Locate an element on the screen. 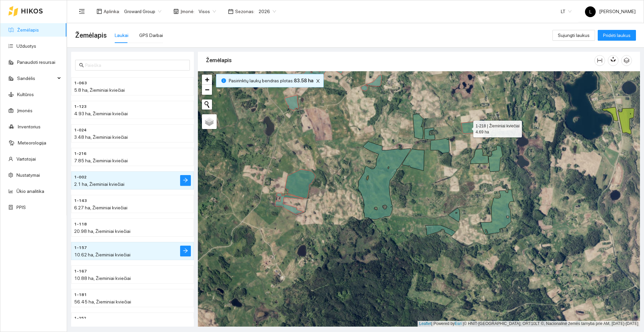 The image size is (644, 332). button: column-width is located at coordinates (600, 61).